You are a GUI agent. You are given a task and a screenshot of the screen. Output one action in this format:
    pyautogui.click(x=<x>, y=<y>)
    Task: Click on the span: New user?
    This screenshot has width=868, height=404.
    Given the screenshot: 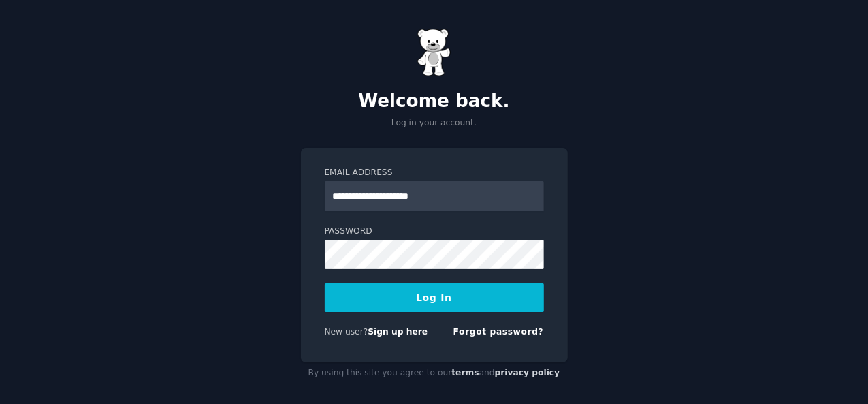 What is the action you would take?
    pyautogui.click(x=347, y=331)
    